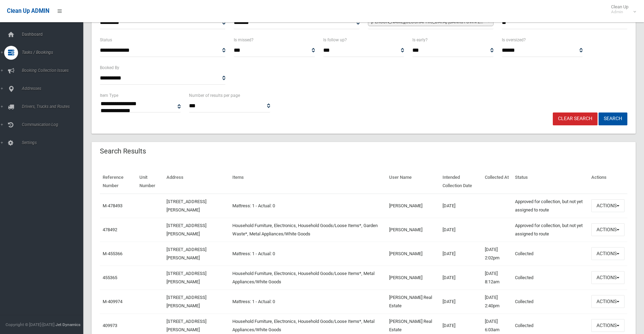  What do you see at coordinates (54, 53) in the screenshot?
I see `span: Tasks / Bookings` at bounding box center [54, 53].